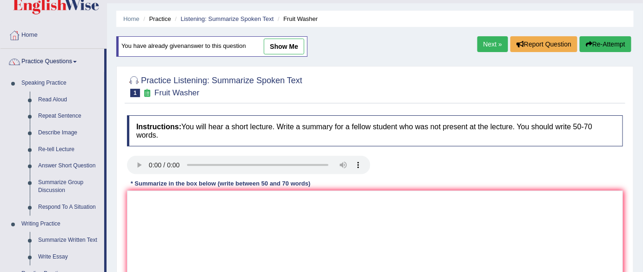 The image size is (643, 272). I want to click on a: Listening: Summarize Spoken Text, so click(227, 19).